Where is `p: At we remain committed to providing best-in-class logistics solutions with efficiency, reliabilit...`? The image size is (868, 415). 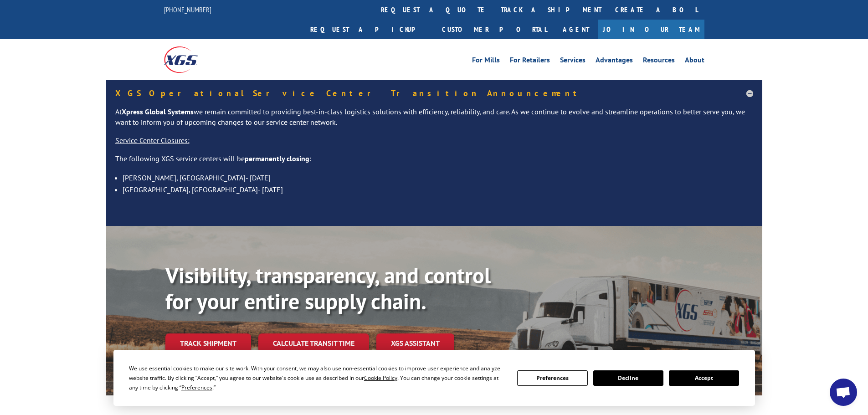 p: At we remain committed to providing best-in-class logistics solutions with efficiency, reliabilit... is located at coordinates (434, 122).